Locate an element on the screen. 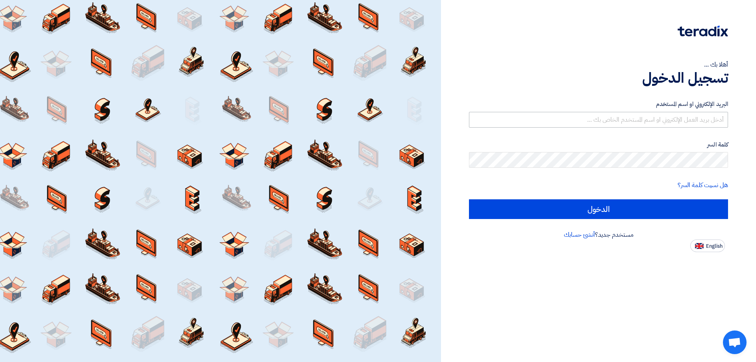 This screenshot has width=756, height=362. img: en-US.png is located at coordinates (700, 246).